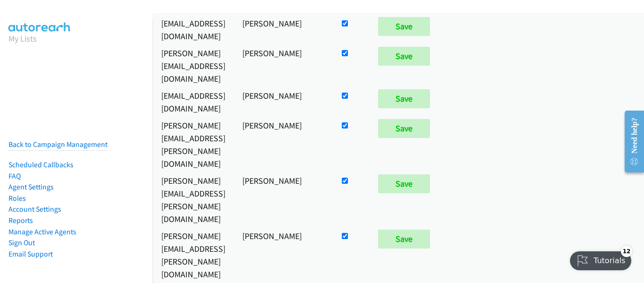  Describe the element at coordinates (31, 253) in the screenshot. I see `a: Email Support` at that location.